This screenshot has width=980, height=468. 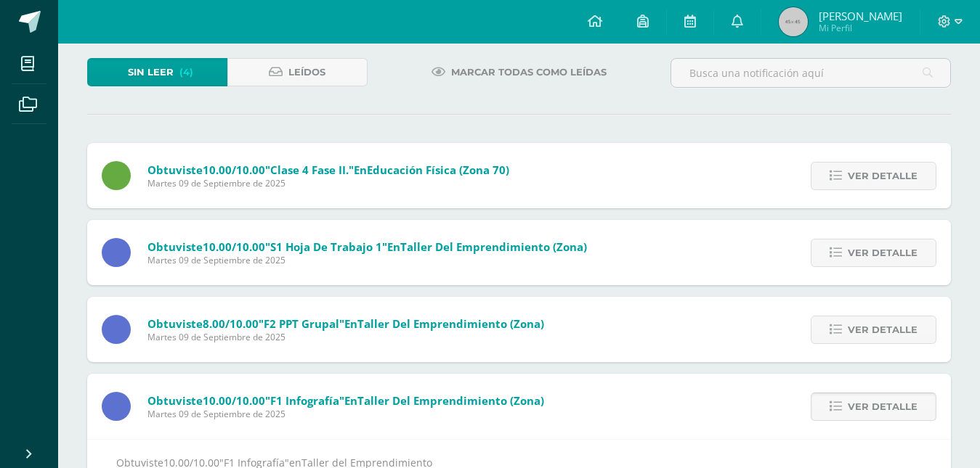 I want to click on a: Leídos, so click(x=297, y=72).